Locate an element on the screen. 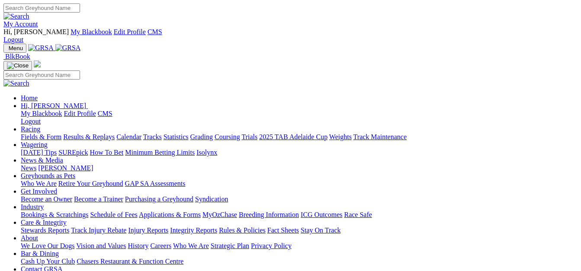 This screenshot has height=271, width=581. a: About is located at coordinates (29, 238).